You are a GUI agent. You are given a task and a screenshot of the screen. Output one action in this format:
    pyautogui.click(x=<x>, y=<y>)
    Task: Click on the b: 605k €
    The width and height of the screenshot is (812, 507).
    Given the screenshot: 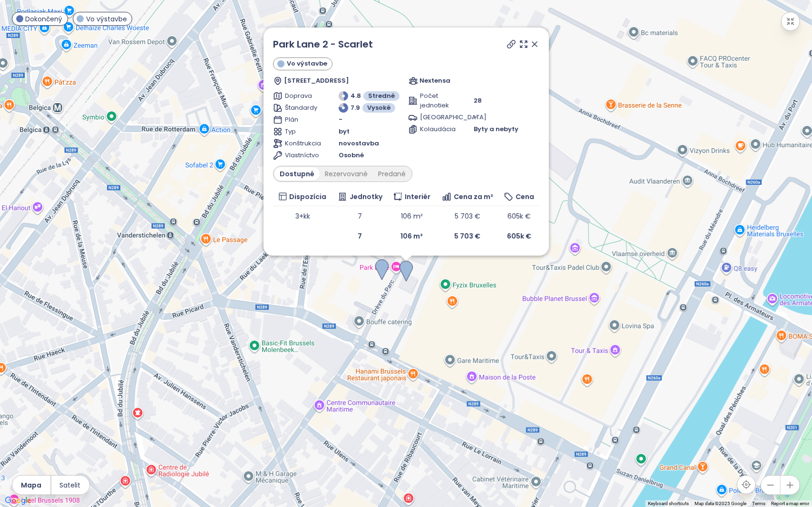 What is the action you would take?
    pyautogui.click(x=519, y=236)
    